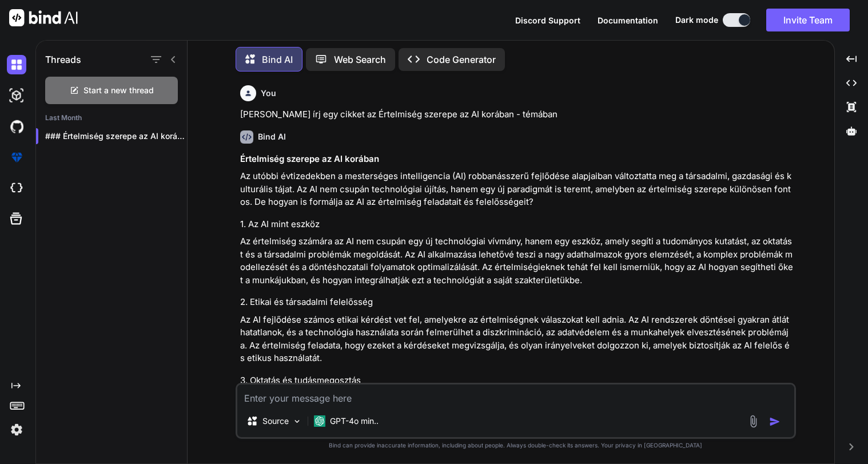  Describe the element at coordinates (268, 93) in the screenshot. I see `h6: You` at that location.